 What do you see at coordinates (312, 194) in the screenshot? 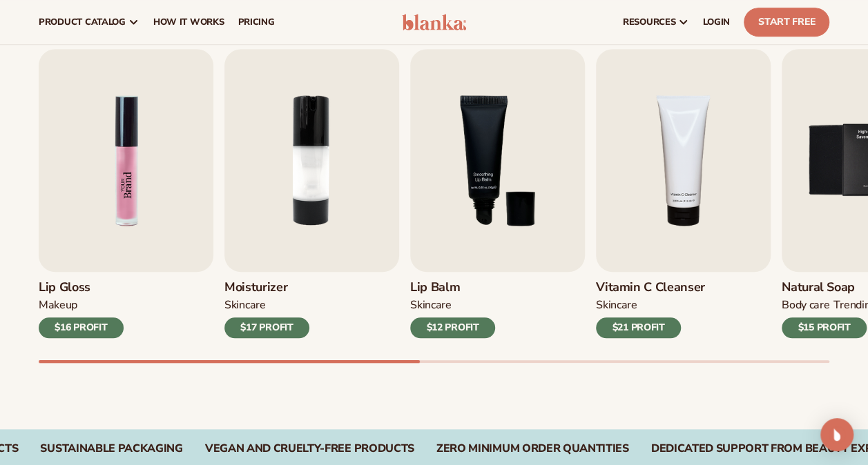
I see `a: 2 / 9` at bounding box center [312, 194].